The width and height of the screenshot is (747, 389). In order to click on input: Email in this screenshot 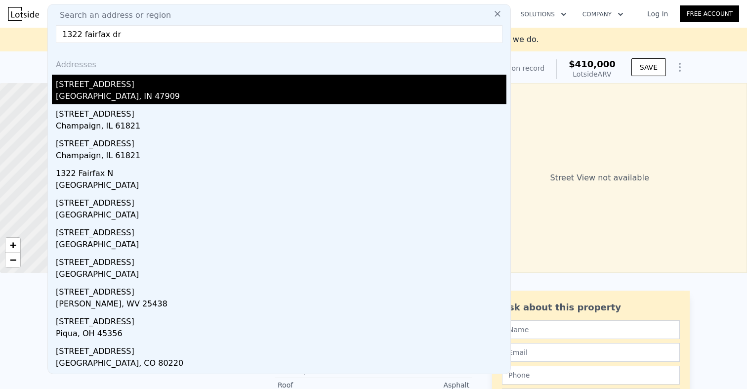, I will do `click(591, 352)`.